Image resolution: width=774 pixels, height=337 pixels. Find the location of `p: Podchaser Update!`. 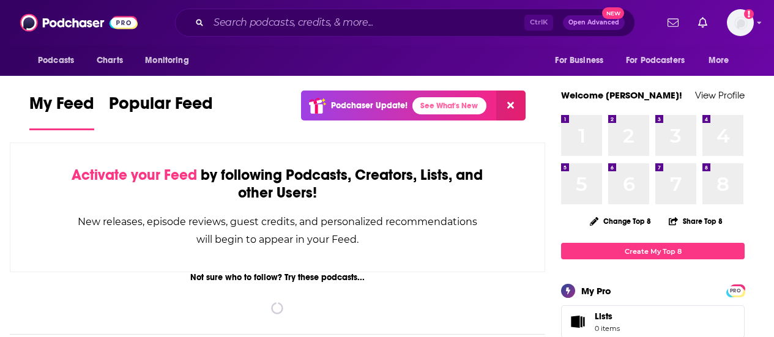

p: Podchaser Update! is located at coordinates (369, 105).